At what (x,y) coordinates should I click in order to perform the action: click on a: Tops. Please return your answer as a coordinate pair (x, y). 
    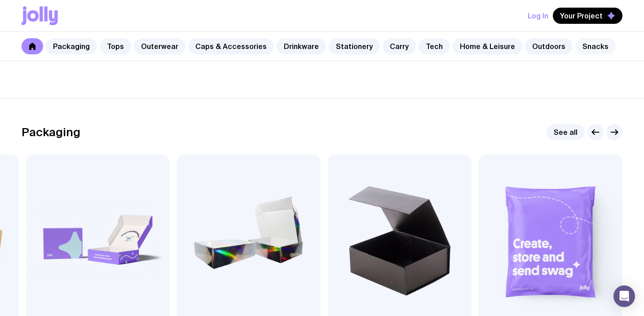
    Looking at the image, I should click on (116, 47).